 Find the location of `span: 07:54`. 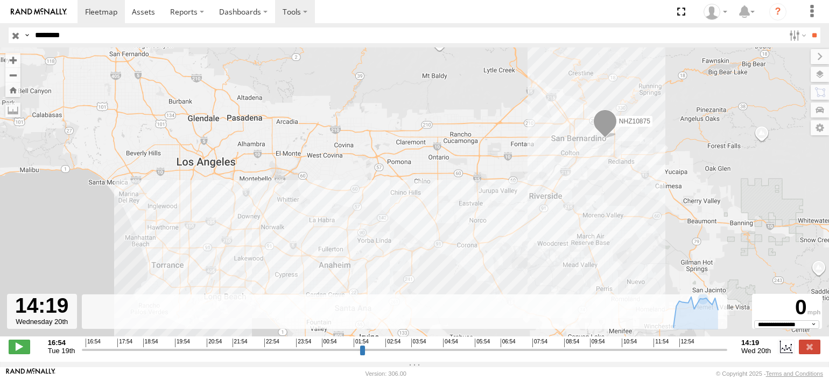

span: 07:54 is located at coordinates (540, 342).